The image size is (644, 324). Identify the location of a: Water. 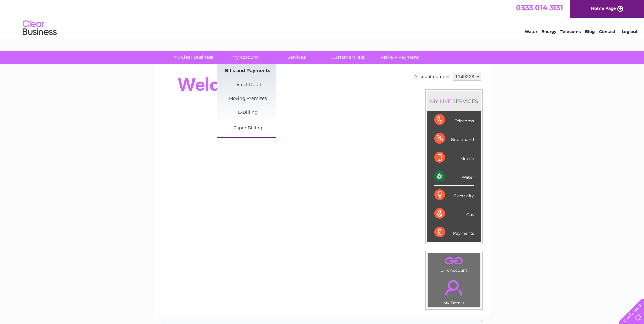
(531, 31).